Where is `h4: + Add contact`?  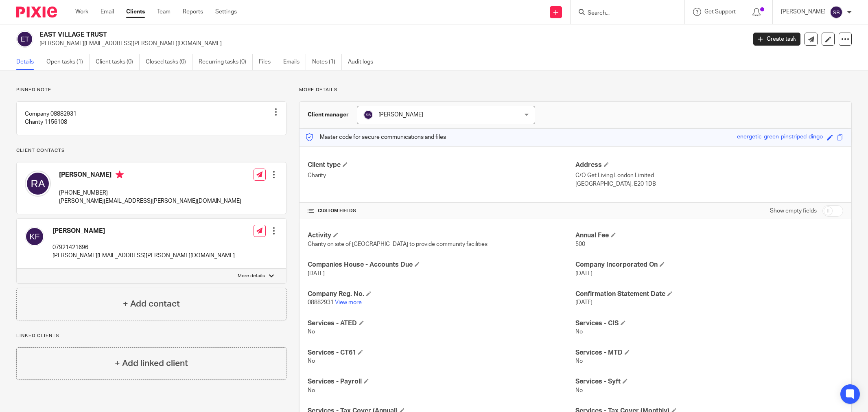
h4: + Add contact is located at coordinates (152, 303).